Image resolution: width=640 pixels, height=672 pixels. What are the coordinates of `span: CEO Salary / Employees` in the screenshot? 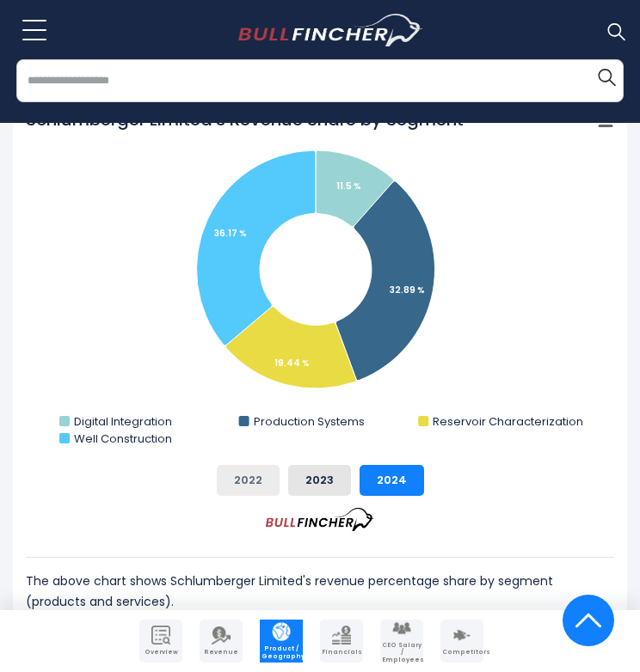 It's located at (401, 653).